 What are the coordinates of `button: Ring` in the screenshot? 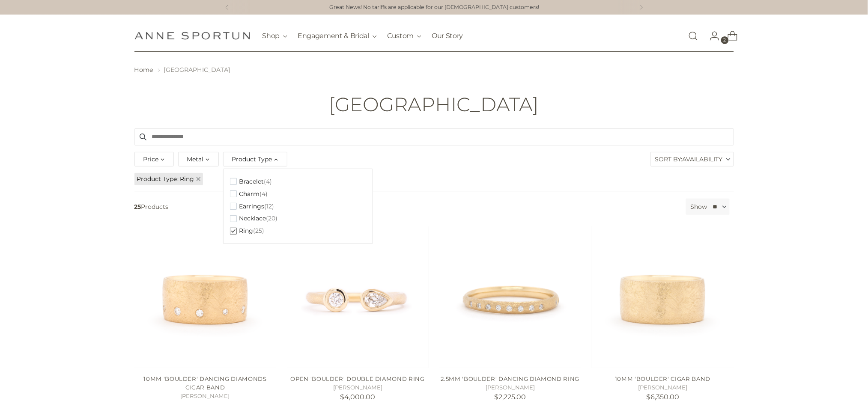 It's located at (247, 231).